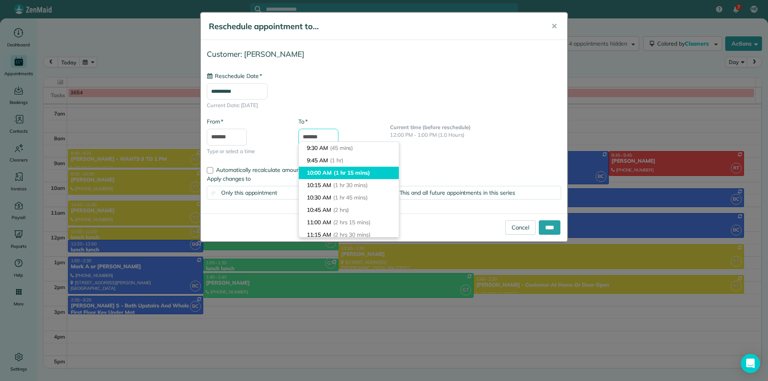 Image resolution: width=768 pixels, height=381 pixels. I want to click on span: (2 hrs 15 mins), so click(352, 222).